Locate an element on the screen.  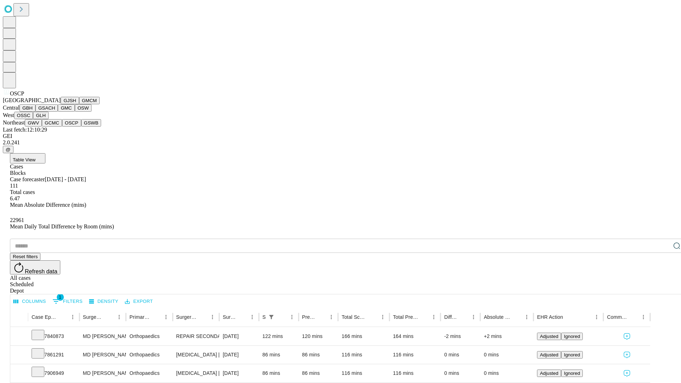
span: 22961 is located at coordinates (17, 220).